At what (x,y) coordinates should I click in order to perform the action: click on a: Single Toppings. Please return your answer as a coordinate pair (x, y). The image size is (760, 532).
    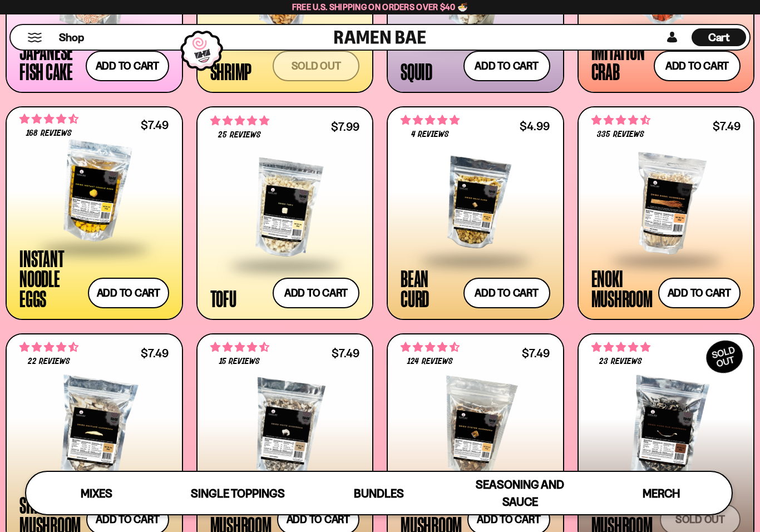
    Looking at the image, I should click on (238, 493).